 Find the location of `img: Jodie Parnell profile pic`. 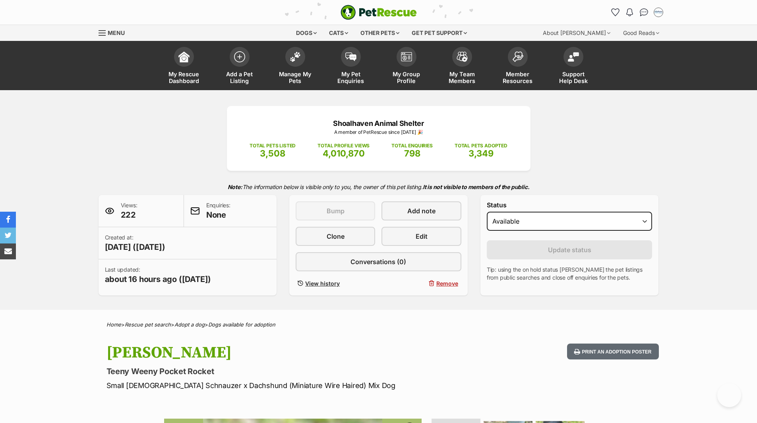

img: Jodie Parnell profile pic is located at coordinates (658, 12).